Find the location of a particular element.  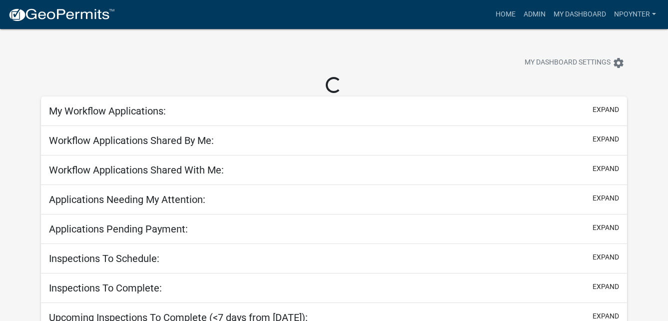

button: My Dashboard Settingssettings is located at coordinates (575, 62).